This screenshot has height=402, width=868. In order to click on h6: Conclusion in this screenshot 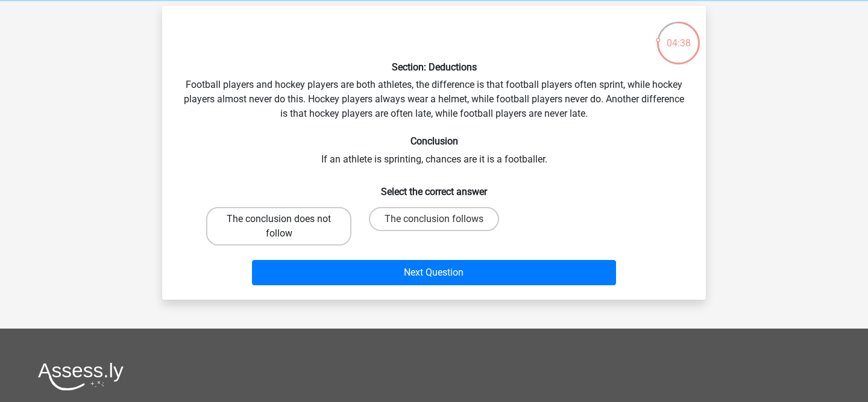, I will do `click(434, 141)`.